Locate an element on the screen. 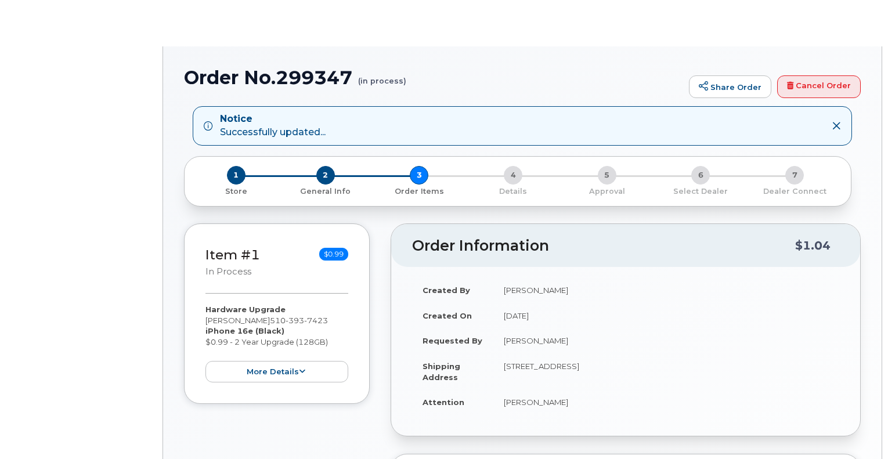  span: 1 is located at coordinates (236, 175).